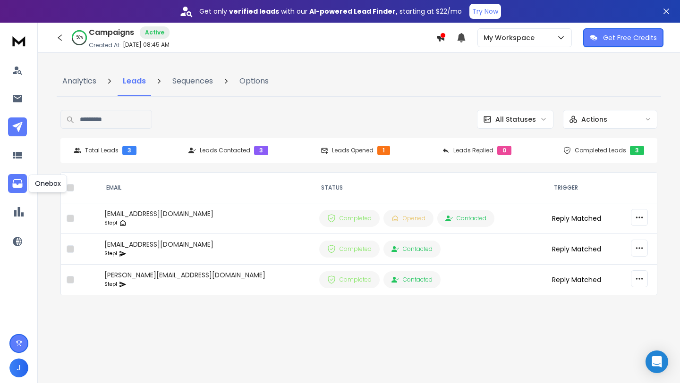  I want to click on p: Try Now, so click(485, 11).